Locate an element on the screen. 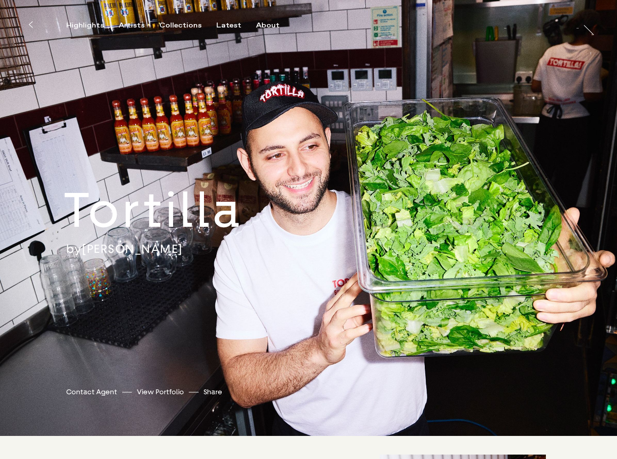 Image resolution: width=617 pixels, height=459 pixels. button: Highlights is located at coordinates (92, 26).